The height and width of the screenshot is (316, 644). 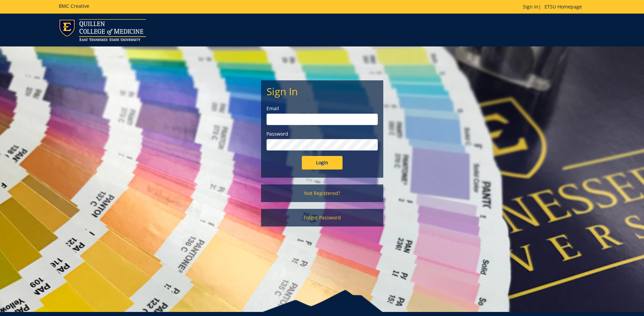 What do you see at coordinates (322, 91) in the screenshot?
I see `h2: Sign In` at bounding box center [322, 91].